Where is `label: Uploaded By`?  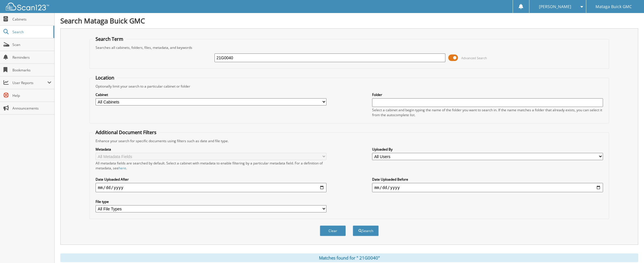
label: Uploaded By is located at coordinates (487, 149).